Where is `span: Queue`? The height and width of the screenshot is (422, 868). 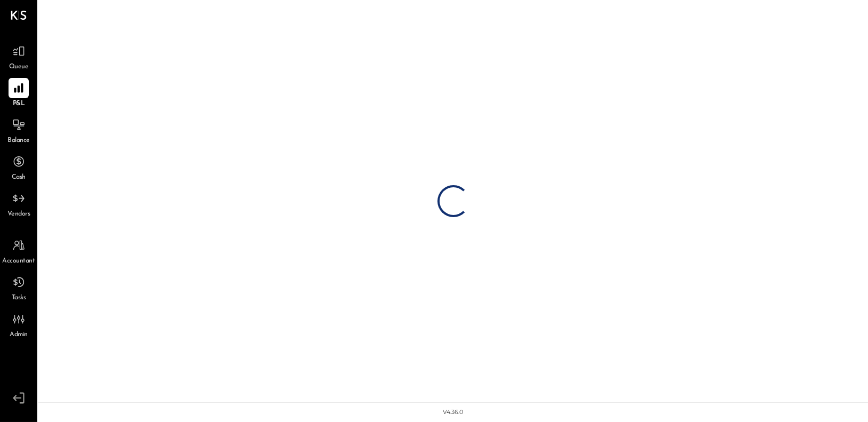
span: Queue is located at coordinates (19, 67).